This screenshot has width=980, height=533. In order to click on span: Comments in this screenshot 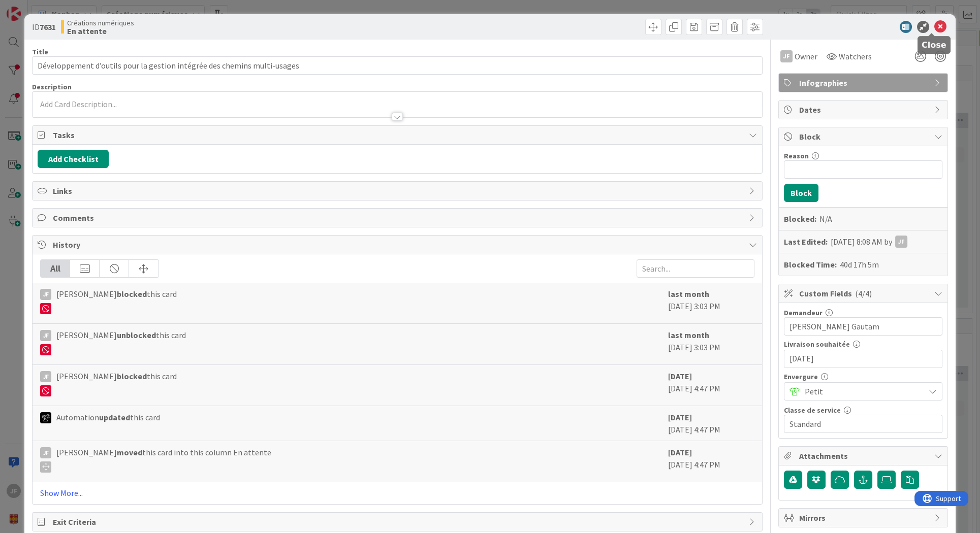, I will do `click(398, 217)`.